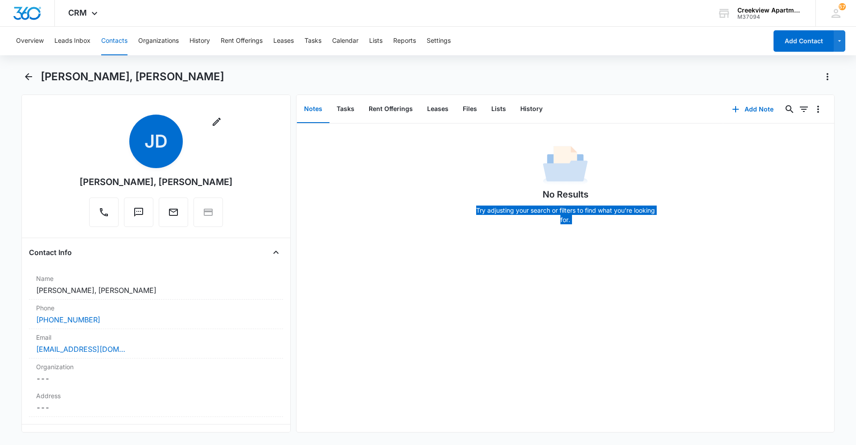 The image size is (856, 445). What do you see at coordinates (565, 215) in the screenshot?
I see `p: Try adjusting your search or filters to find what you’re looking for.` at bounding box center [565, 215].